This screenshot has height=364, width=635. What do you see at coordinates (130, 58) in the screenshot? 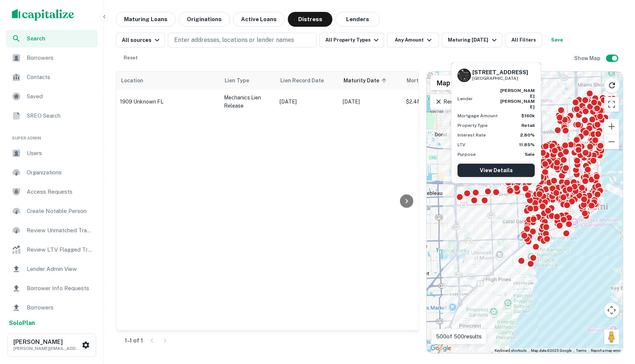
I see `button: Reset` at bounding box center [130, 58].